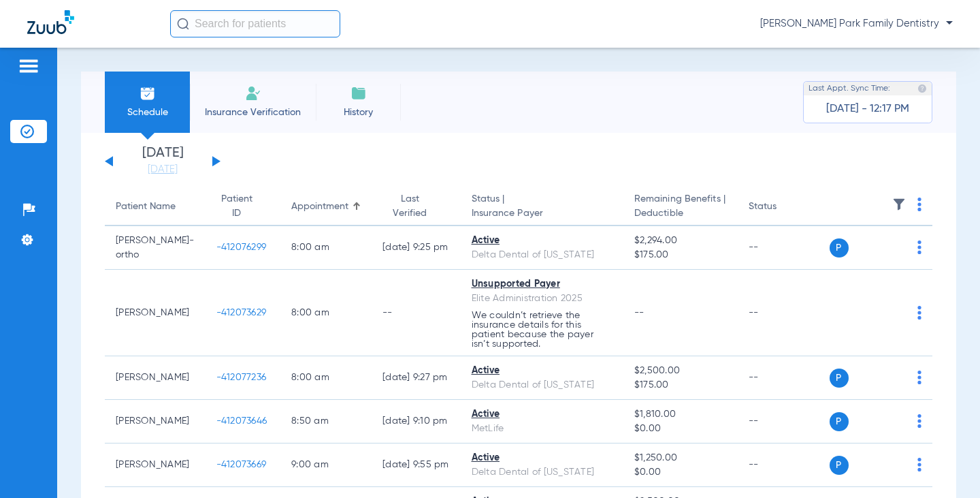 The image size is (980, 498). Describe the element at coordinates (542, 428) in the screenshot. I see `div: MetLife` at that location.